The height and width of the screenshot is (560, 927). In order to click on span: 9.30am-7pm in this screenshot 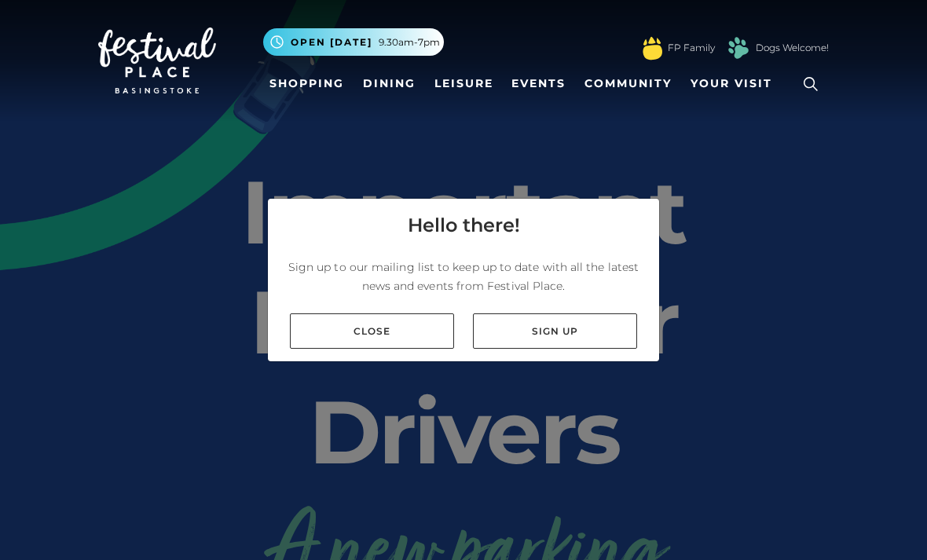, I will do `click(409, 42)`.